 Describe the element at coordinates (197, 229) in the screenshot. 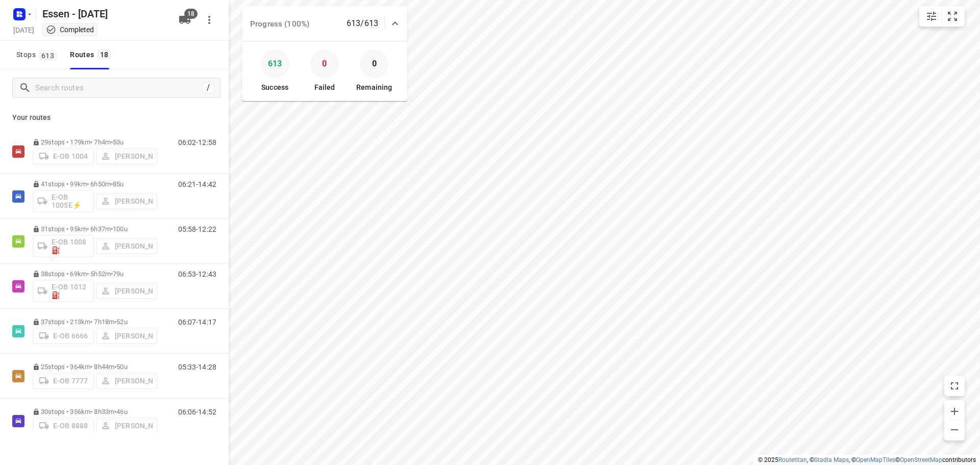

I see `p: 05:58-12:22` at that location.